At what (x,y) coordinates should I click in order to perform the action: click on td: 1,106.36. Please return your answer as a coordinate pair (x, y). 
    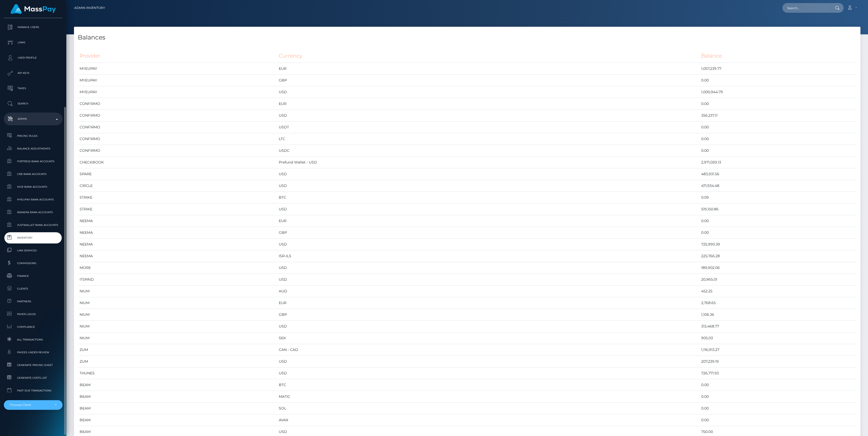
    Looking at the image, I should click on (778, 315).